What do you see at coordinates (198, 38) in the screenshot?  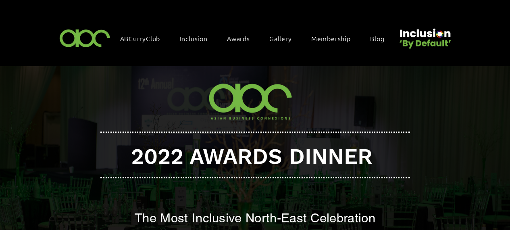 I see `div: Inclusion` at bounding box center [198, 38].